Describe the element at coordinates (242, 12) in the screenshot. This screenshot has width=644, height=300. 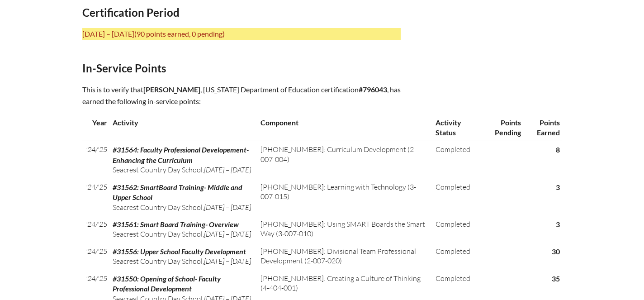
I see `h2: Certification Period` at that location.